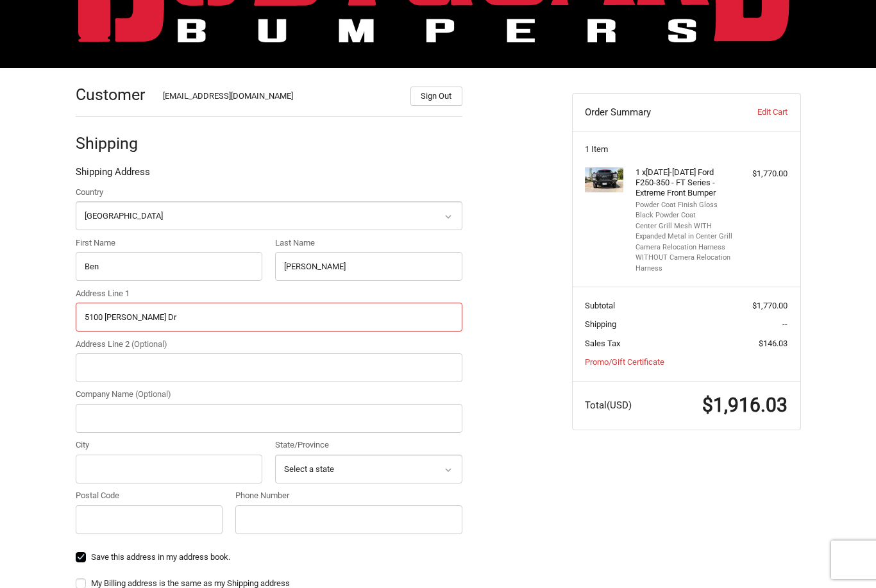  I want to click on label: City, so click(169, 445).